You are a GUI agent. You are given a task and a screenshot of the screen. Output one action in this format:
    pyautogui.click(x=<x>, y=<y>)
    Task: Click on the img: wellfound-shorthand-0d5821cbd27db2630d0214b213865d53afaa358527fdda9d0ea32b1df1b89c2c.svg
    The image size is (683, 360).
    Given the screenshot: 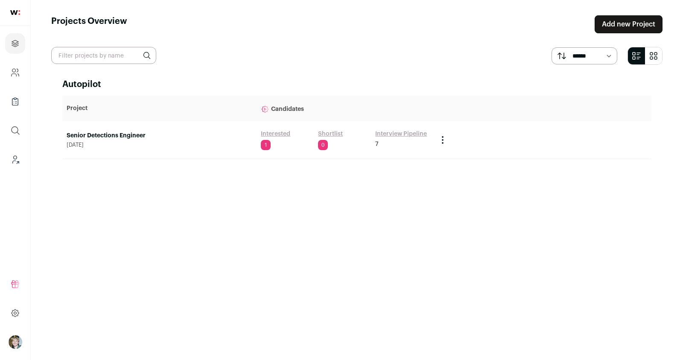 What is the action you would take?
    pyautogui.click(x=15, y=12)
    